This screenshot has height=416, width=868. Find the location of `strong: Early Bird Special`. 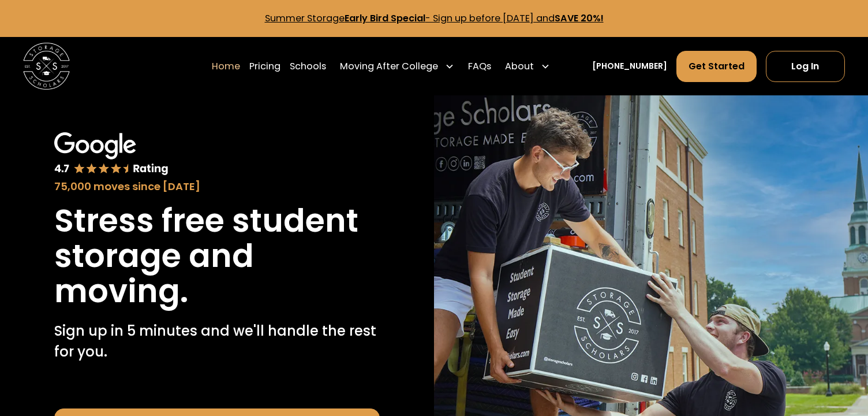

strong: Early Bird Special is located at coordinates (385, 18).